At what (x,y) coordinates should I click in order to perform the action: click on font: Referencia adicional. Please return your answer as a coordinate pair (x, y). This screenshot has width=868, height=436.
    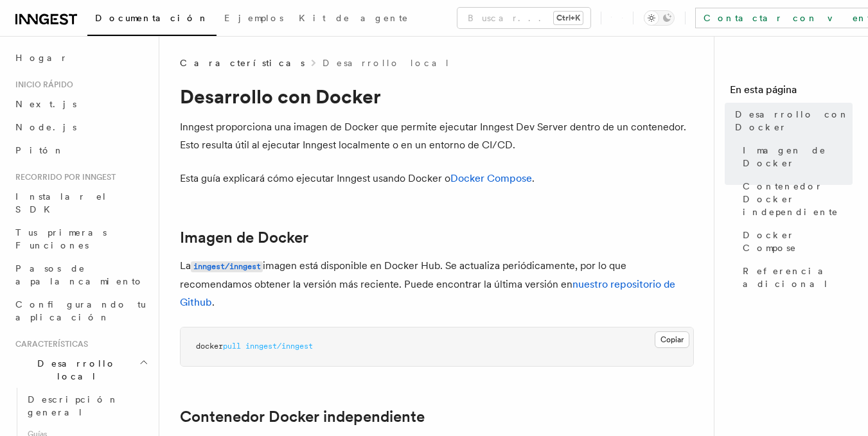
    Looking at the image, I should click on (788, 277).